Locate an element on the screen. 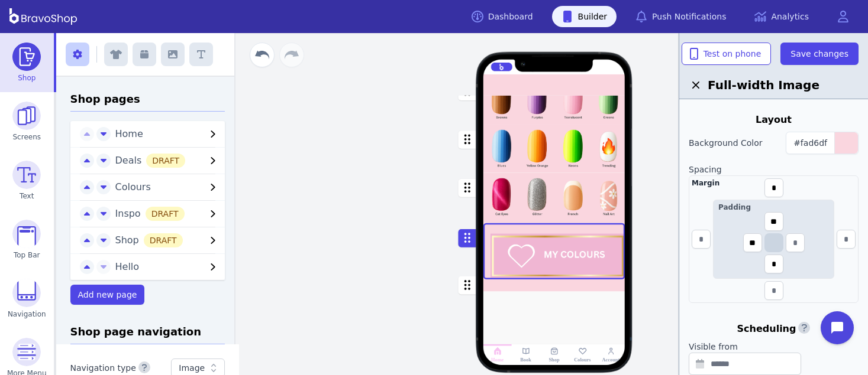 This screenshot has width=868, height=375. span: Text is located at coordinates (27, 196).